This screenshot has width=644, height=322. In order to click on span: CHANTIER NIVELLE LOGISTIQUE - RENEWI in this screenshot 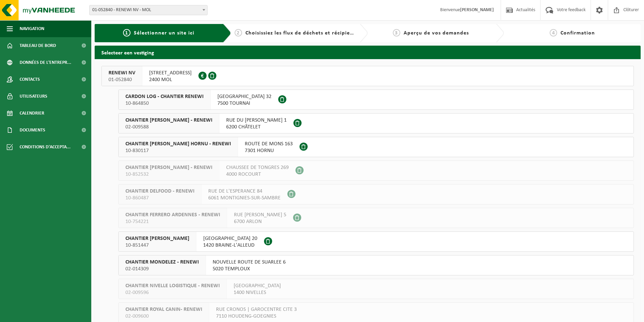, I will do `click(172, 286)`.